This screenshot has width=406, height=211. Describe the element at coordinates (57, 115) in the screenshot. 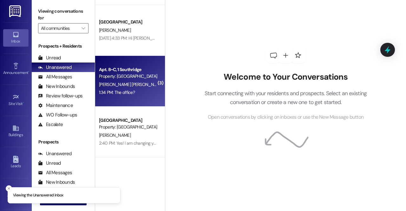

I see `div: WO Follow-ups` at that location.